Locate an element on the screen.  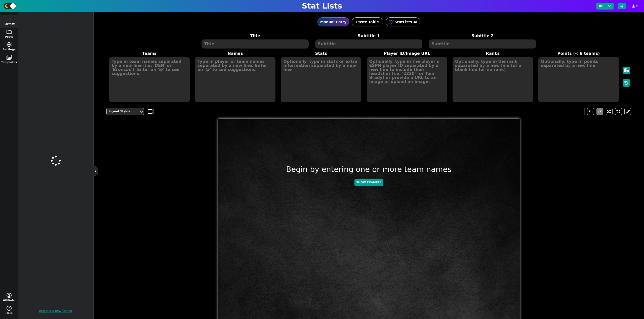
span: space_dashboard is located at coordinates (9, 19).